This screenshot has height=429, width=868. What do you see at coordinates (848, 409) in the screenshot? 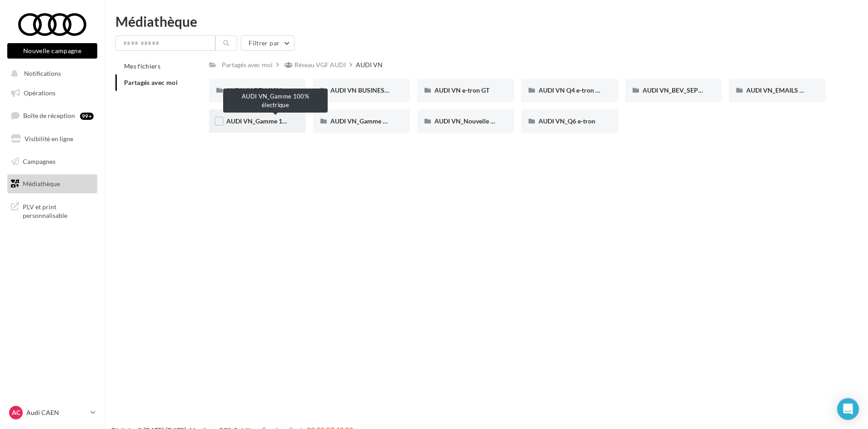
I see `div: Open Intercom Messenger` at bounding box center [848, 409].